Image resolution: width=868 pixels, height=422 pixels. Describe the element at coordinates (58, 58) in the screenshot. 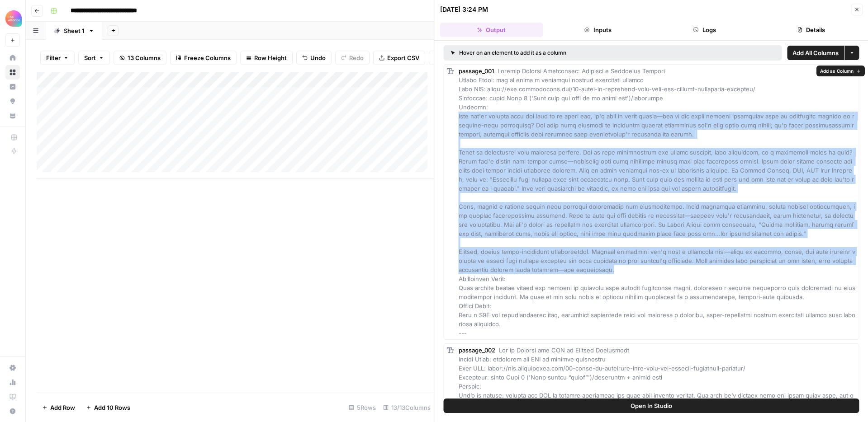

I see `button: Filter` at that location.